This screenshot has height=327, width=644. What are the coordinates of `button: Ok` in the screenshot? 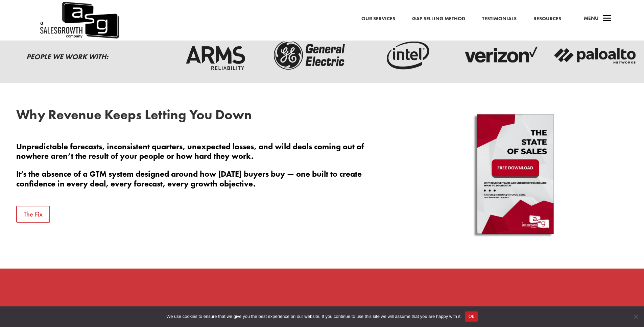 It's located at (471, 316).